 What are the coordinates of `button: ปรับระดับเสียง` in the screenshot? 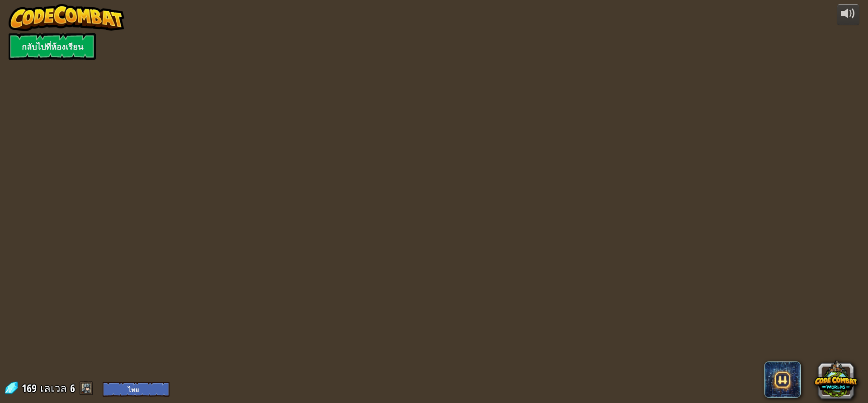 It's located at (849, 14).